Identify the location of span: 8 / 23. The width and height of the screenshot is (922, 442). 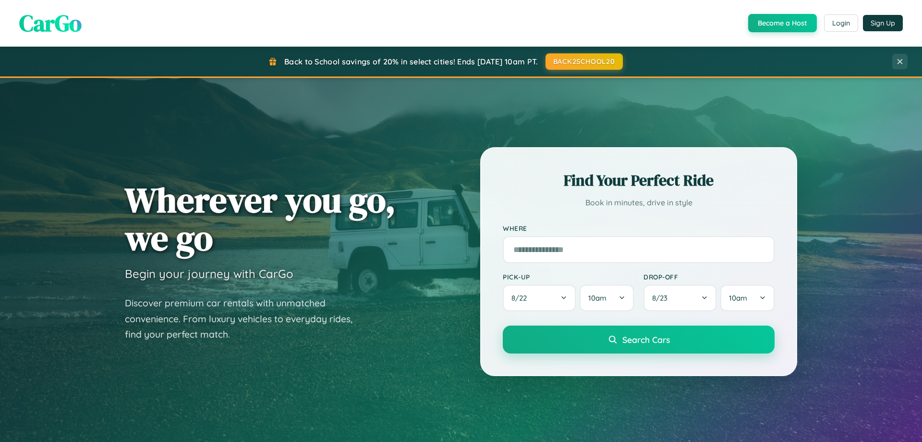
(663, 297).